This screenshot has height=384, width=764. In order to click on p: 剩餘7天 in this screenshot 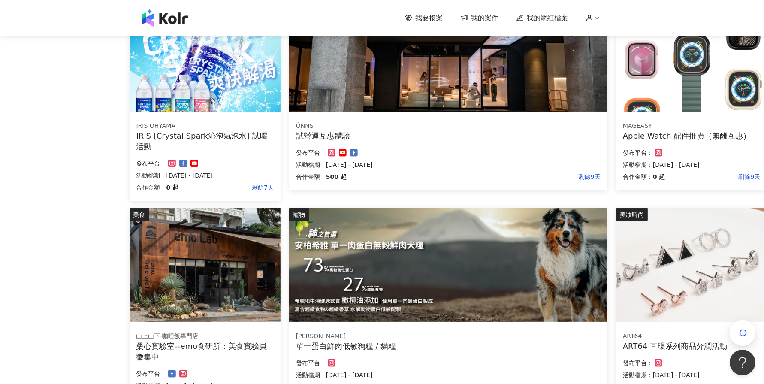, I will do `click(226, 187)`.